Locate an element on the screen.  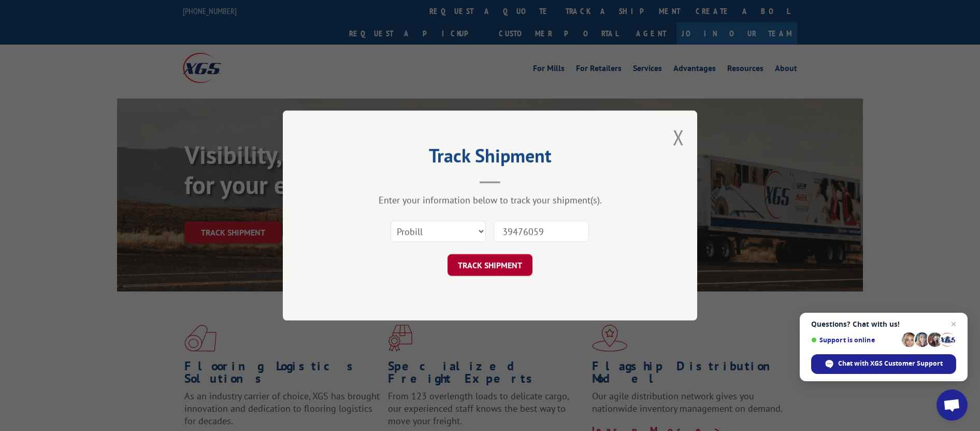
span: Support is online is located at coordinates (855, 340).